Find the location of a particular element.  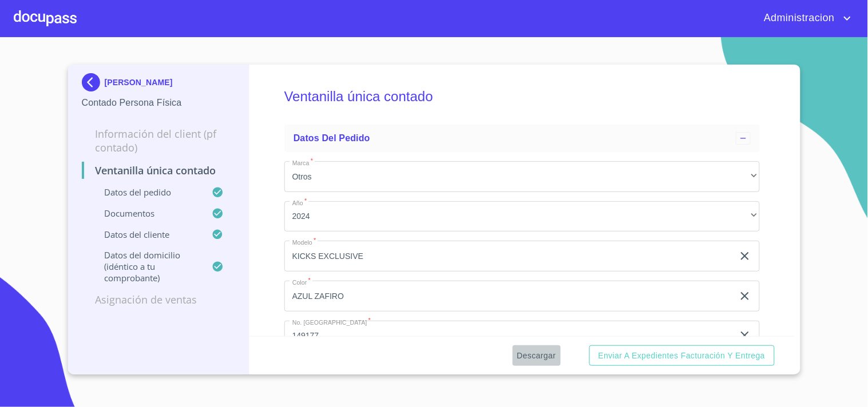

p: Contado Persona Física is located at coordinates (158, 103).